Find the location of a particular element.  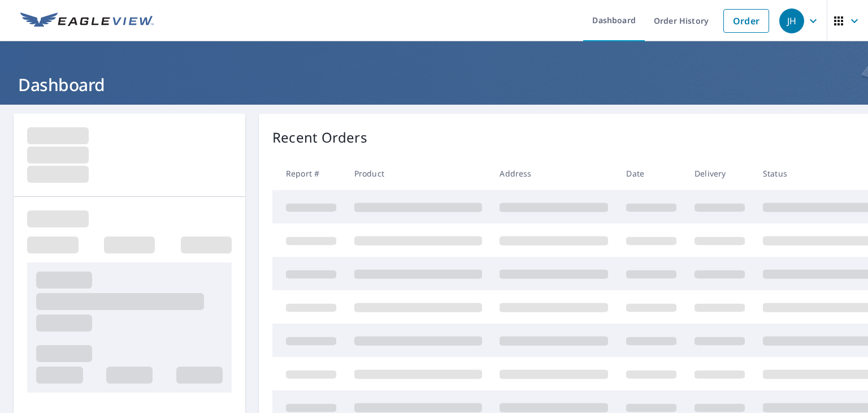

th: Delivery is located at coordinates (719, 173).